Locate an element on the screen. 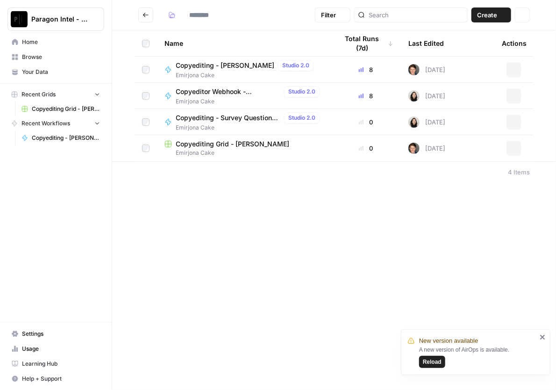 This screenshot has width=556, height=390. button: Workspace: Paragon Intel - Copyediting is located at coordinates (56, 19).